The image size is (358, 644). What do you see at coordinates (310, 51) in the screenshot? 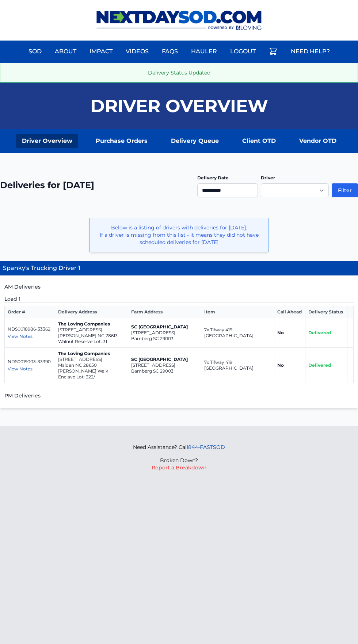
I see `a: Need Help?` at bounding box center [310, 51].